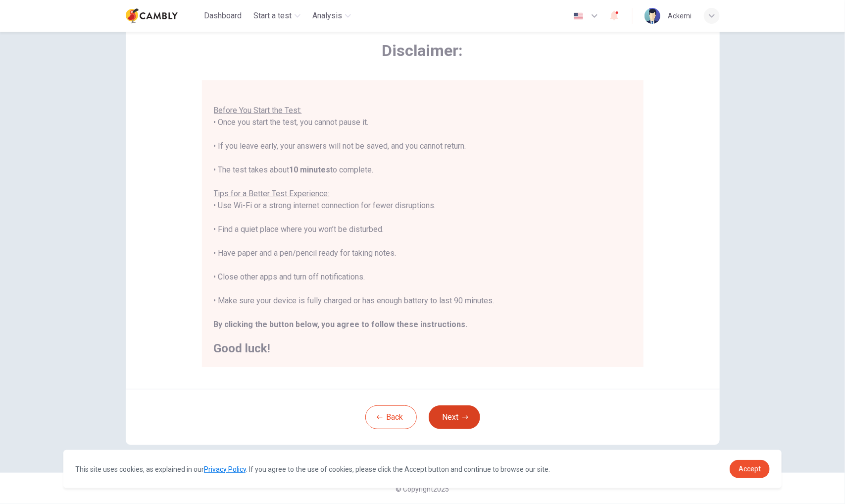 The width and height of the screenshot is (845, 504). What do you see at coordinates (223, 15) in the screenshot?
I see `a: Dashboard` at bounding box center [223, 15].